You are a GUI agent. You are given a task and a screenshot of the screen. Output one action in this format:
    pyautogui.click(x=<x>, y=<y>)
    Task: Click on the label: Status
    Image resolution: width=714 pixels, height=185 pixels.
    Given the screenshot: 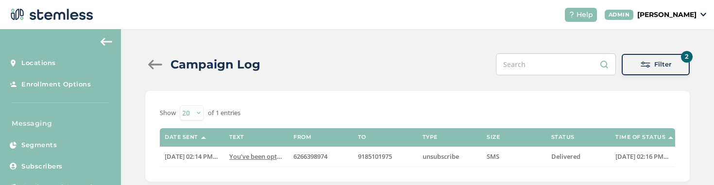 What is the action you would take?
    pyautogui.click(x=563, y=137)
    